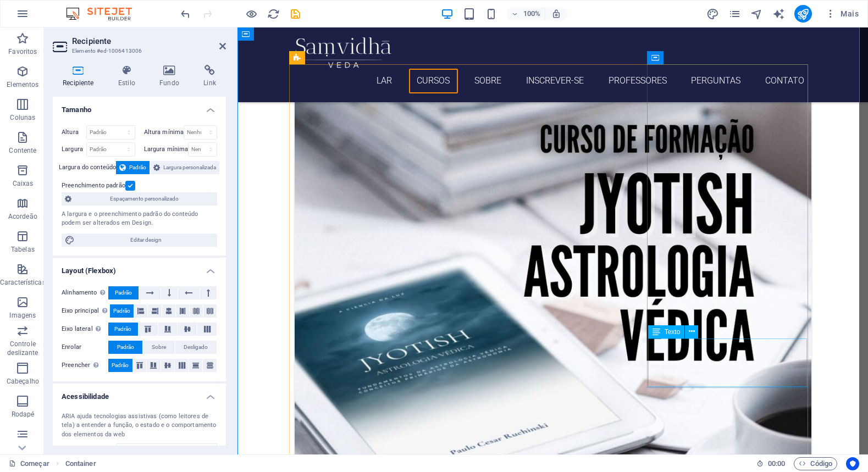 The height and width of the screenshot is (472, 868). Describe the element at coordinates (93, 185) in the screenshot. I see `font: Preenchimento padrão` at that location.